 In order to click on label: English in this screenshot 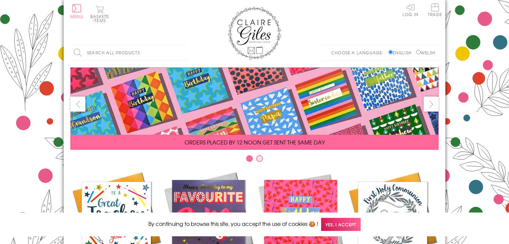, I will do `click(402, 53)`.